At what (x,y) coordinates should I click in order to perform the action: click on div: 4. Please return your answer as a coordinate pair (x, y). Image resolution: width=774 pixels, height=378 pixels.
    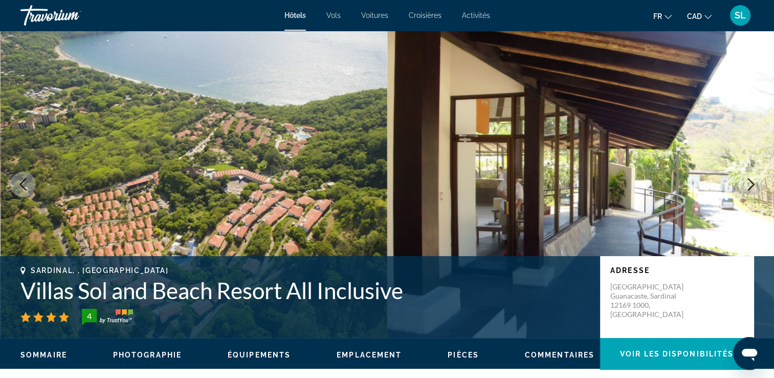
    Looking at the image, I should click on (89, 316).